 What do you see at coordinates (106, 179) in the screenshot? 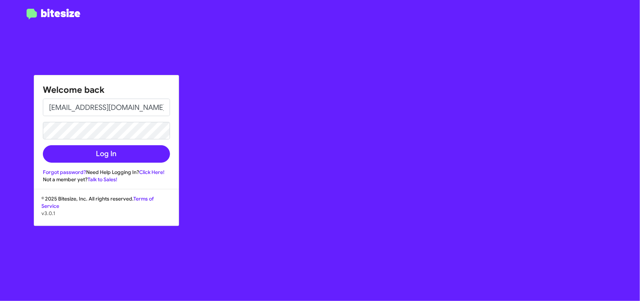
I see `div: Not a member yet?` at bounding box center [106, 179].